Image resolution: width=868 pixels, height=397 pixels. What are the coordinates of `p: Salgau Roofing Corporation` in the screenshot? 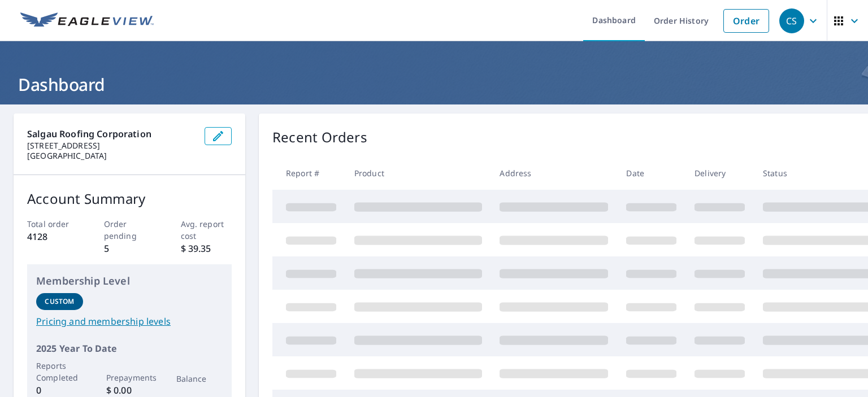 It's located at (112, 134).